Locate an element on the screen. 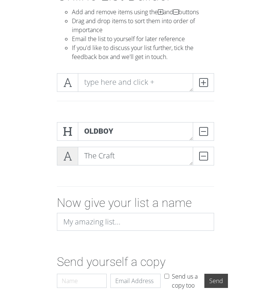 This screenshot has width=271, height=307. input: My amazing list... is located at coordinates (135, 222).